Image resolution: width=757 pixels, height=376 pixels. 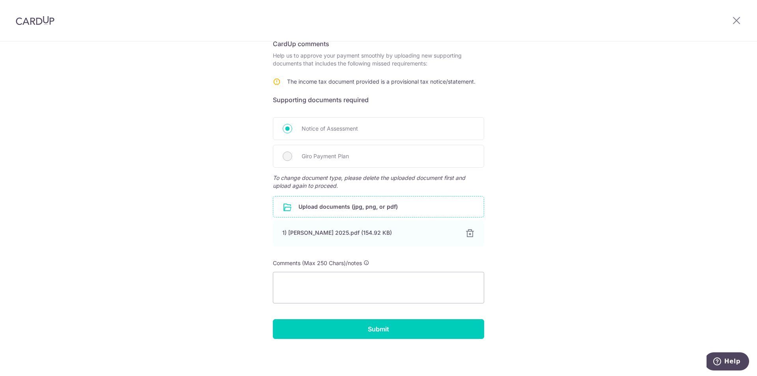 I want to click on span: Help, so click(x=26, y=9).